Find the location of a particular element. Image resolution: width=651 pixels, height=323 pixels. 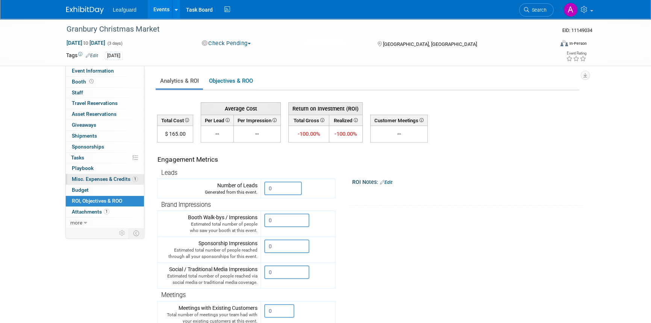

a: Sponsorships is located at coordinates (105, 147).